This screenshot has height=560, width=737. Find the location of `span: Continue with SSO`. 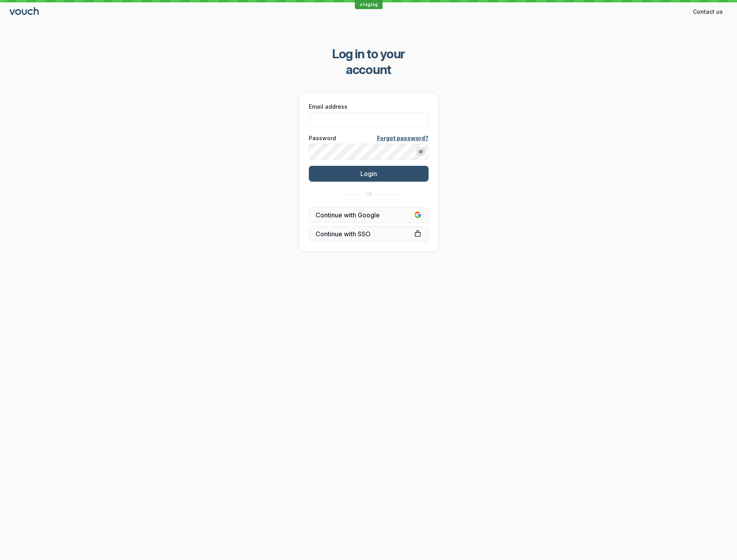

span: Continue with SSO is located at coordinates (368, 234).